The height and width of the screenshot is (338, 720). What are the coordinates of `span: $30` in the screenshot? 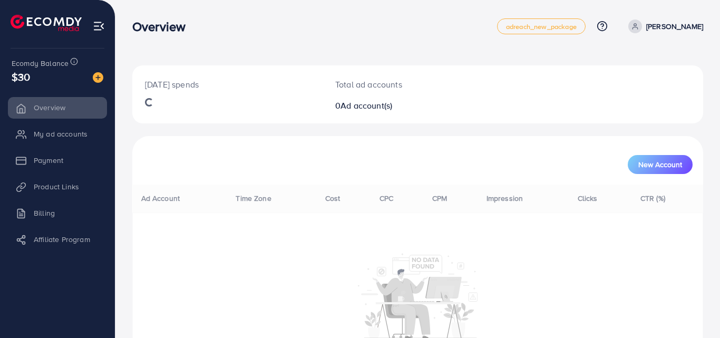 It's located at (21, 76).